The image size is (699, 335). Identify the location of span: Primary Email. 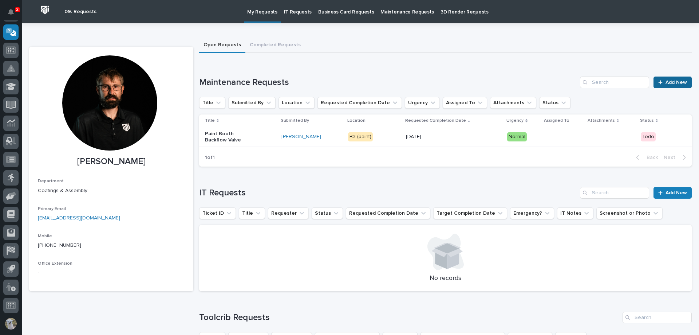
(52, 209).